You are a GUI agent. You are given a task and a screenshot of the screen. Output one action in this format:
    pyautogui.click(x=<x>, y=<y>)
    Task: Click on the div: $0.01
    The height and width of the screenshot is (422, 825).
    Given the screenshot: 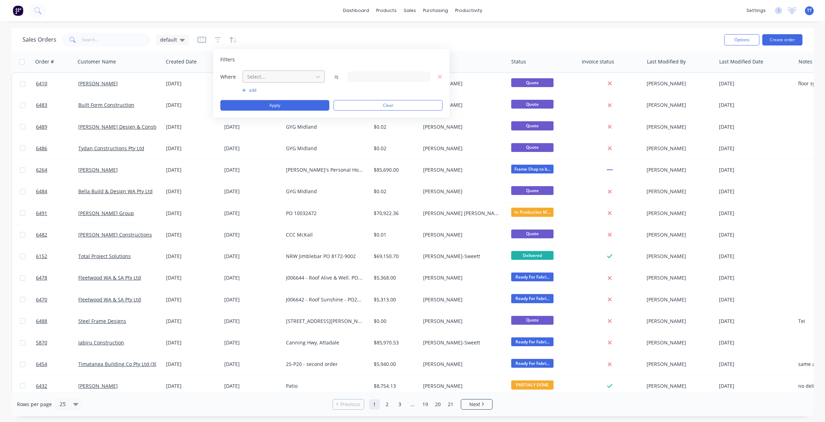 What is the action you would take?
    pyautogui.click(x=394, y=235)
    